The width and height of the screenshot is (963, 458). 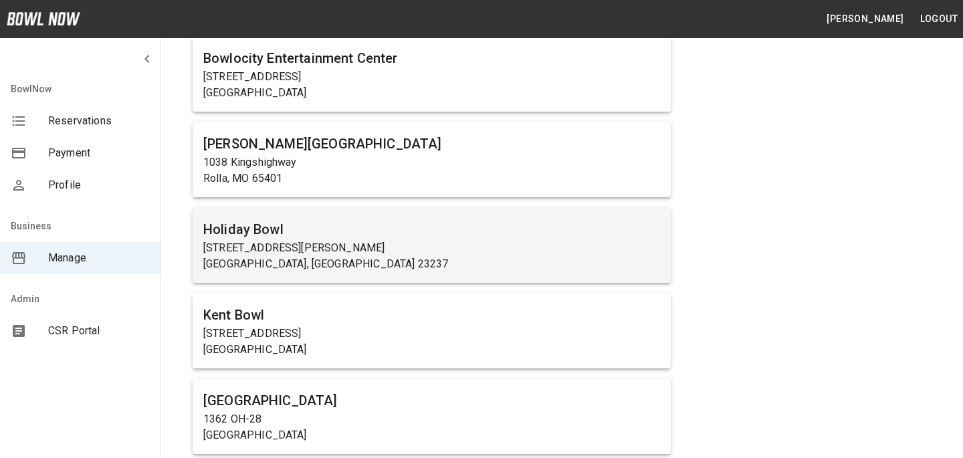 What do you see at coordinates (99, 331) in the screenshot?
I see `span: CSR Portal` at bounding box center [99, 331].